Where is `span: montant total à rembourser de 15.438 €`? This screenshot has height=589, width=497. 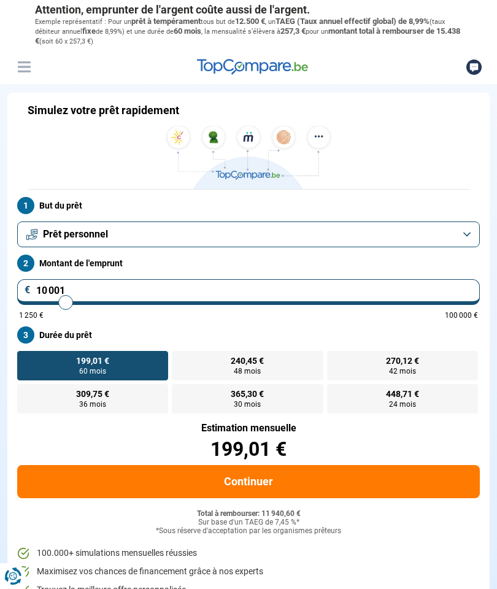 span: montant total à rembourser de 15.438 € is located at coordinates (247, 36).